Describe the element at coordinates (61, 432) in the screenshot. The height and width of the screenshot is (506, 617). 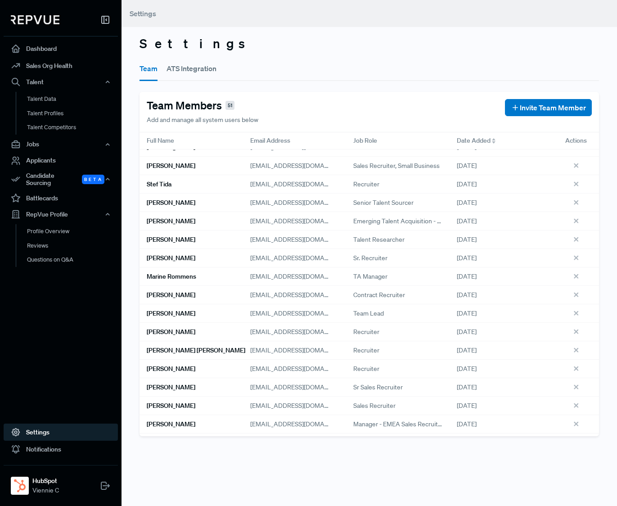
I see `a: Settings` at that location.